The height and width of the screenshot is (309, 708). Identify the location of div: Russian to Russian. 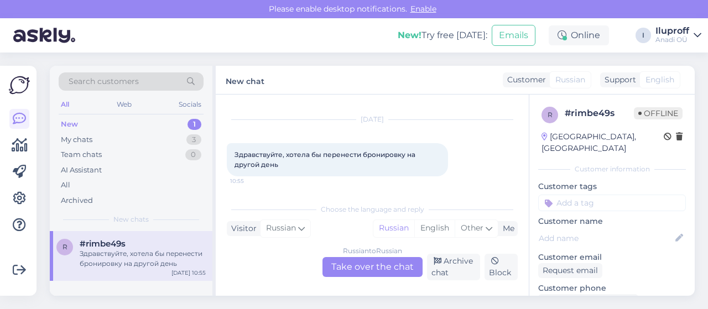
(372, 251).